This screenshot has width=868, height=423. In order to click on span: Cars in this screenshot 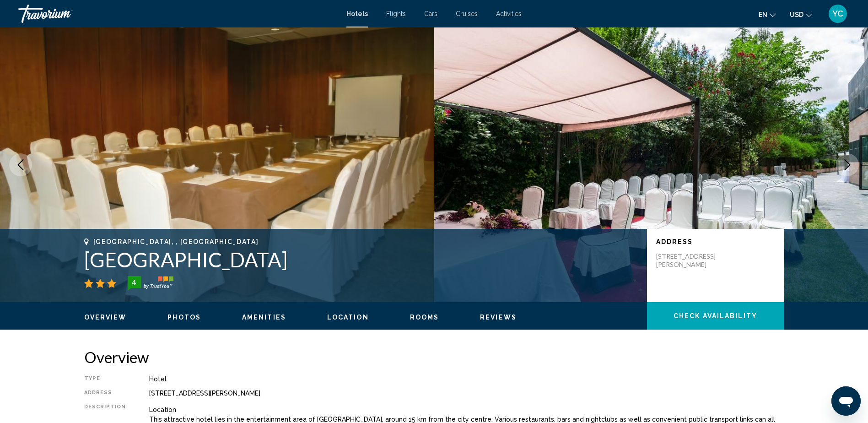, I will do `click(431, 14)`.